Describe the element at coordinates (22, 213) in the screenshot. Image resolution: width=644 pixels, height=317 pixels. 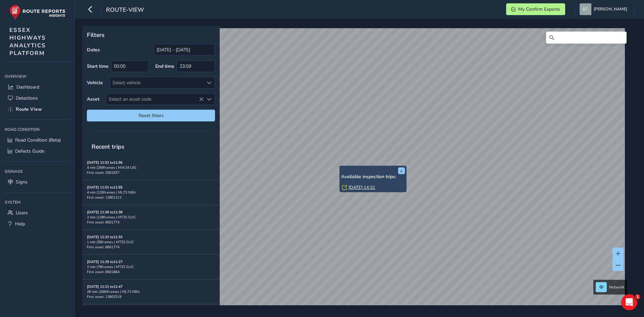
I see `span: Users` at that location.